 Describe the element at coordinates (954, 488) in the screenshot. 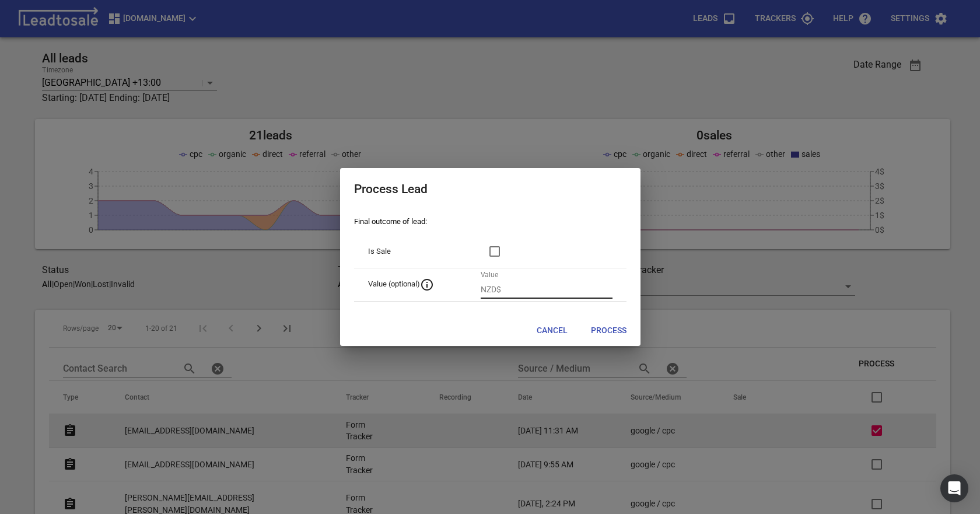

I see `div: Open Intercom Messenger` at that location.